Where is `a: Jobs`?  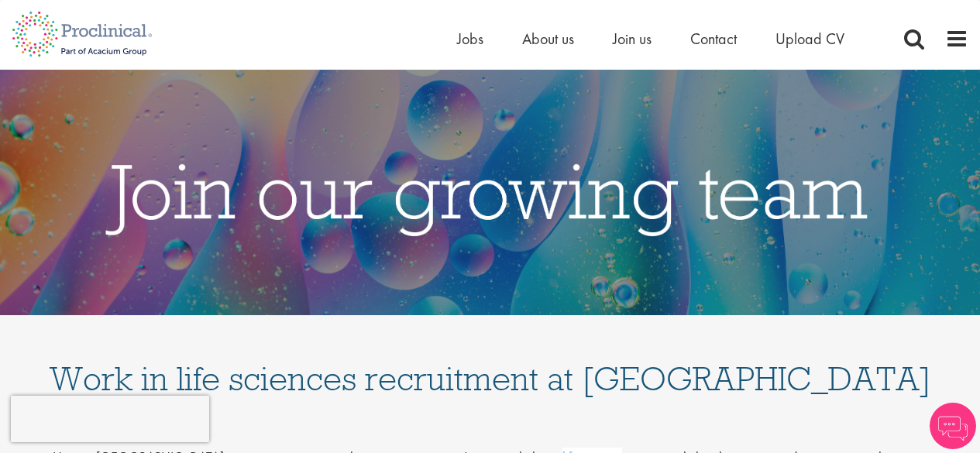 a: Jobs is located at coordinates (470, 39).